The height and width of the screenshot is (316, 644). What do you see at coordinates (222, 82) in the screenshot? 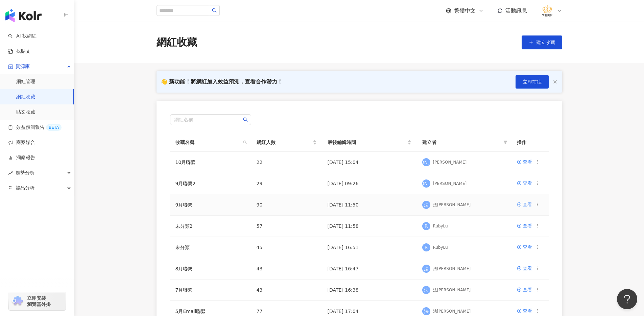
I see `div: 👋 新功能！將網紅加入效益預測，查看合作潛力！` at bounding box center [222, 82].